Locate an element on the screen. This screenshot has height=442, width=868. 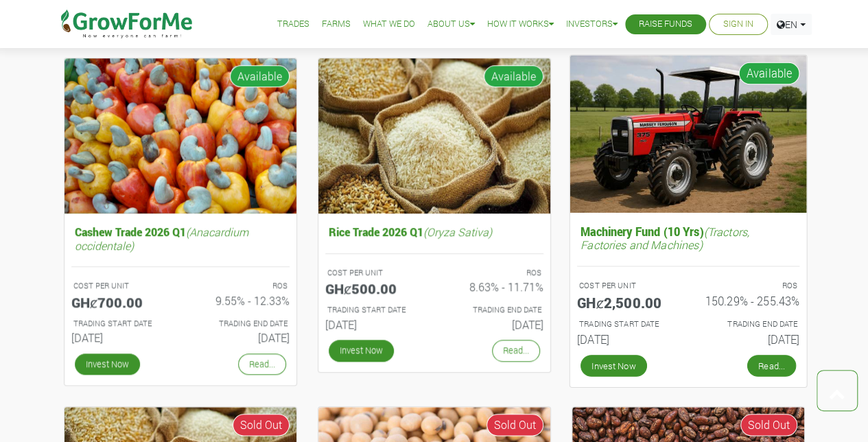
a: Cashew Trade 2026 Q1(Anacardium occidentale) COST PER UNIT GHȼ700.00 ROS 9.55% - 12.33% TRADING S... is located at coordinates (180, 285).